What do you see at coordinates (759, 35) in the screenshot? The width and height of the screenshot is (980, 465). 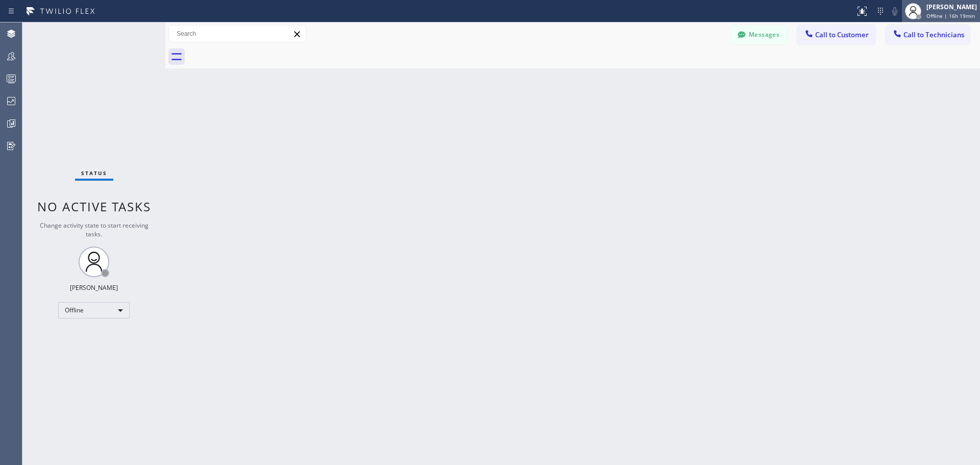 I see `button: Messages` at bounding box center [759, 35].